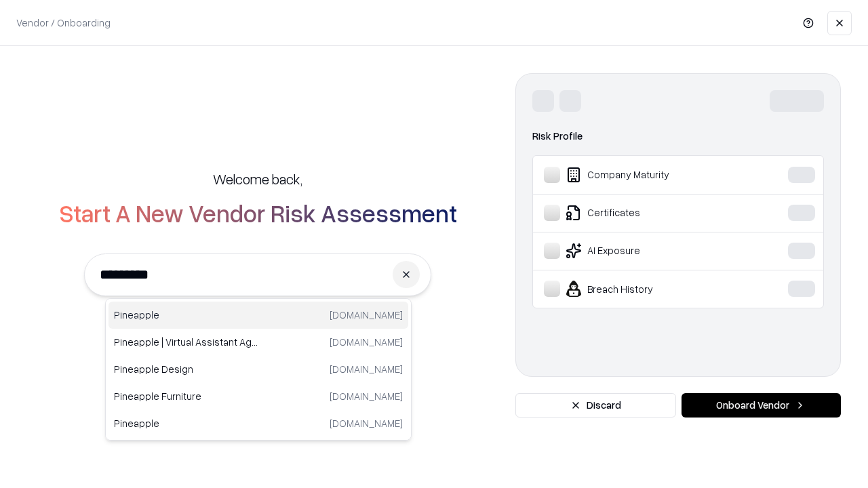 The width and height of the screenshot is (868, 488). Describe the element at coordinates (258, 179) in the screenshot. I see `h5: Welcome back,` at that location.